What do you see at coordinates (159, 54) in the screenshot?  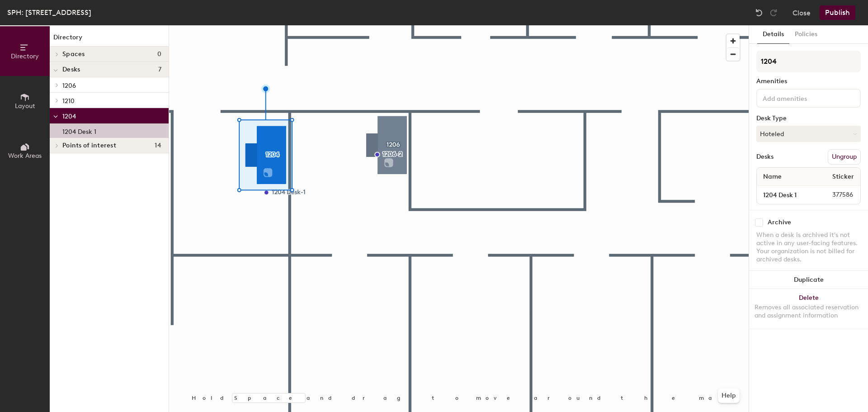 I see `span: 0` at bounding box center [159, 54].